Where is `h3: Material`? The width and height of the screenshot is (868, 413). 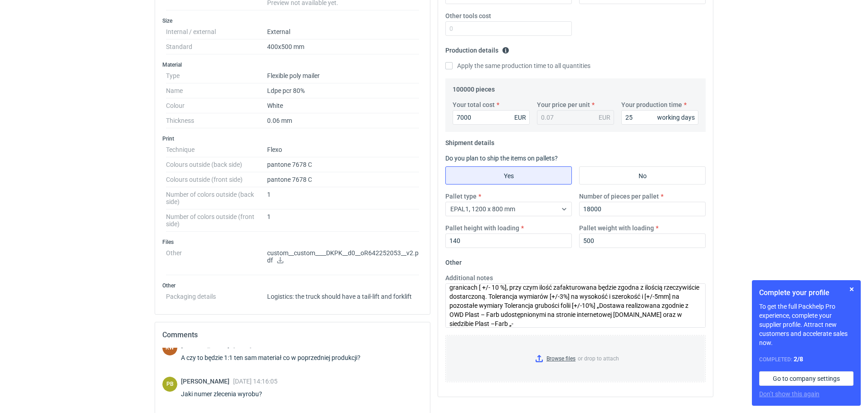 h3: Material is located at coordinates (292, 65).